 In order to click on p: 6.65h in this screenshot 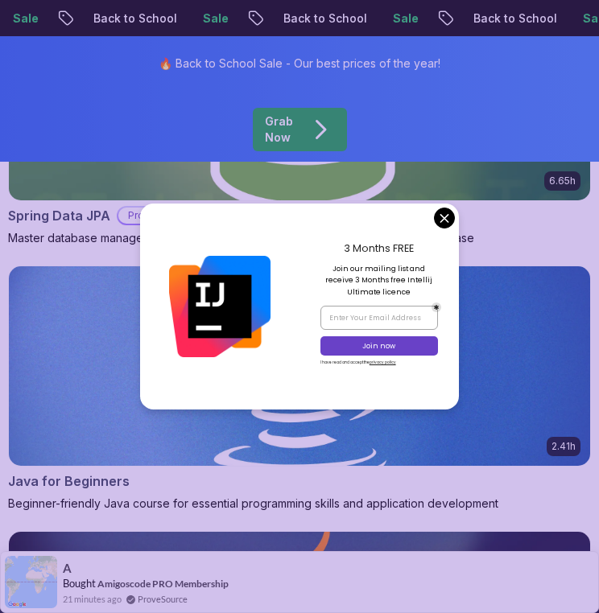, I will do `click(562, 181)`.